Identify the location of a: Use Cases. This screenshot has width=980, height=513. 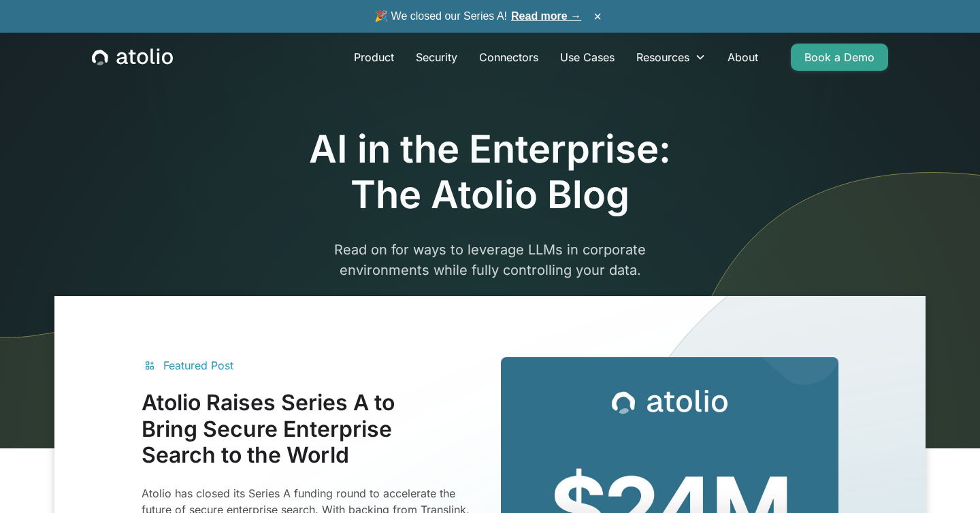
(587, 58).